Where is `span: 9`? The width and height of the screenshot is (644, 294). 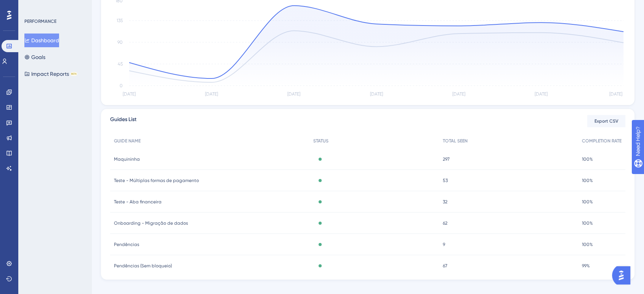
span: 9 is located at coordinates (444, 245).